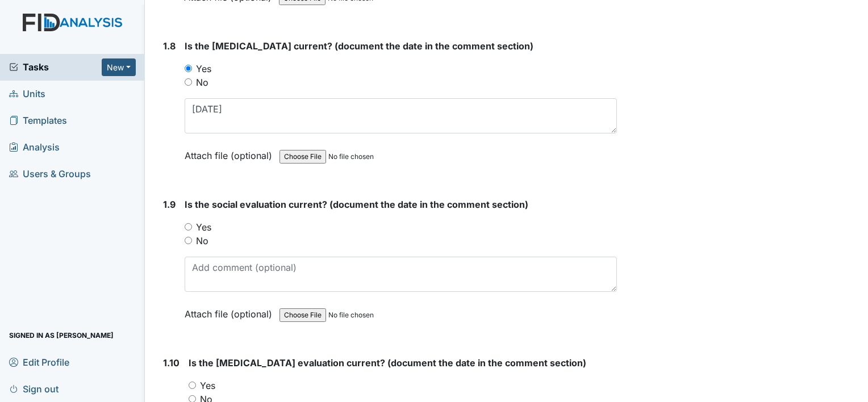  I want to click on span: Templates, so click(38, 120).